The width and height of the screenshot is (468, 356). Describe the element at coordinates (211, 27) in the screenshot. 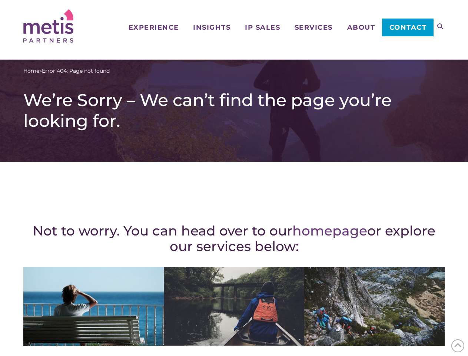

I see `span: Insights` at that location.